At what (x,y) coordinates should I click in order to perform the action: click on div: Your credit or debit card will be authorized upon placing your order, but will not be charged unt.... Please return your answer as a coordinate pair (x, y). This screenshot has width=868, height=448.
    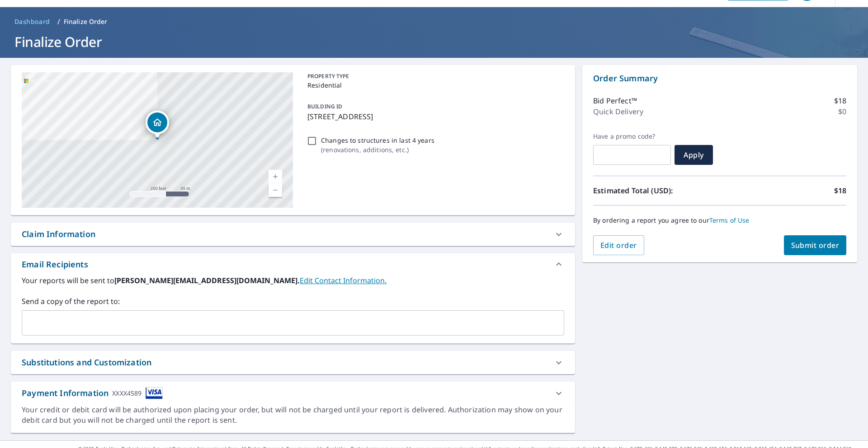
    Looking at the image, I should click on (293, 415).